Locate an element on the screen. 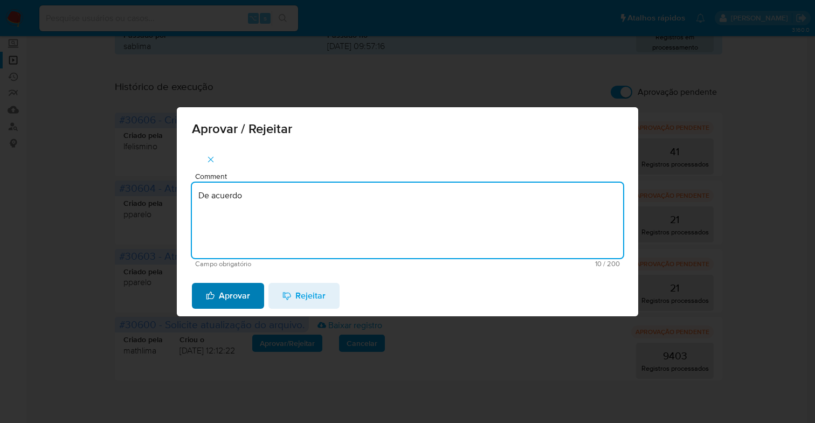  span: Campo obrigatório is located at coordinates (301, 264).